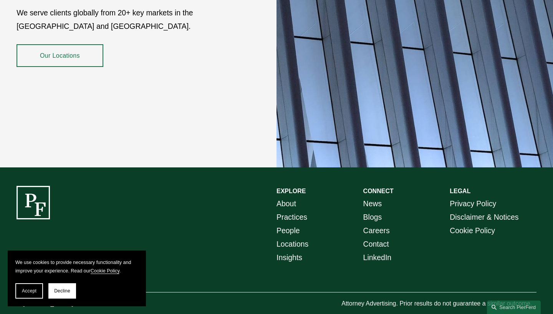 The width and height of the screenshot is (553, 314). I want to click on span: Decline, so click(62, 290).